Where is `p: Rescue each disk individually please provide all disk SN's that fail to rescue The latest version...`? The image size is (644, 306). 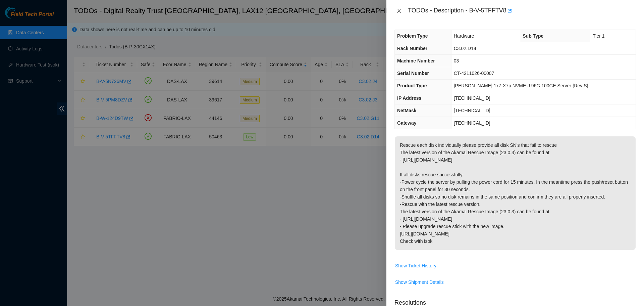
p: Rescue each disk individually please provide all disk SN's that fail to rescue The latest version... is located at coordinates (515, 193).